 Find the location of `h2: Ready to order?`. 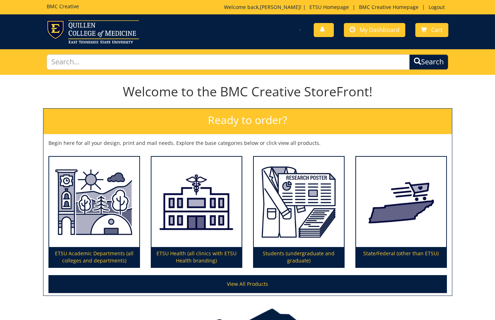

h2: Ready to order? is located at coordinates (248, 121).